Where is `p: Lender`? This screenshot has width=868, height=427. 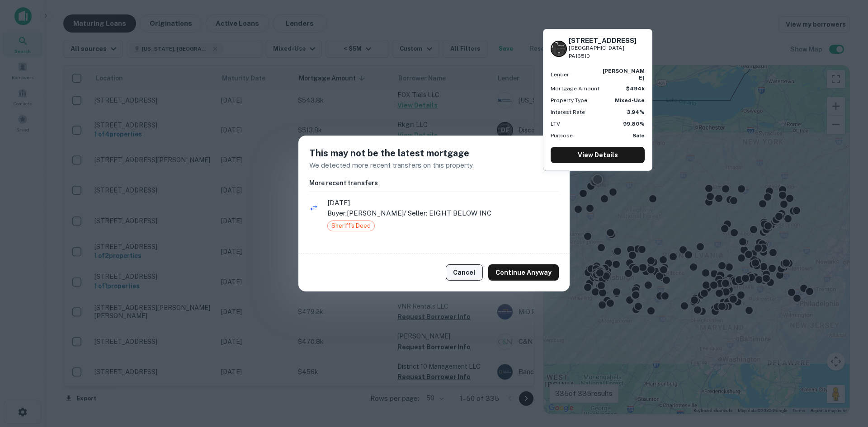
p: Lender is located at coordinates (560, 75).